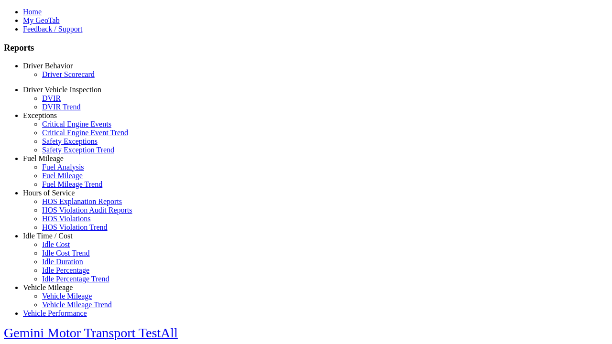  I want to click on a: Vehicle Mileage Trend, so click(77, 304).